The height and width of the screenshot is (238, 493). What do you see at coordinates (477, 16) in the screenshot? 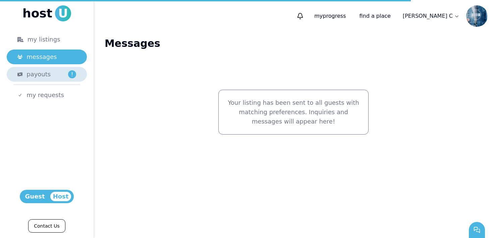
I see `a: Elvin C avatar` at bounding box center [477, 16].